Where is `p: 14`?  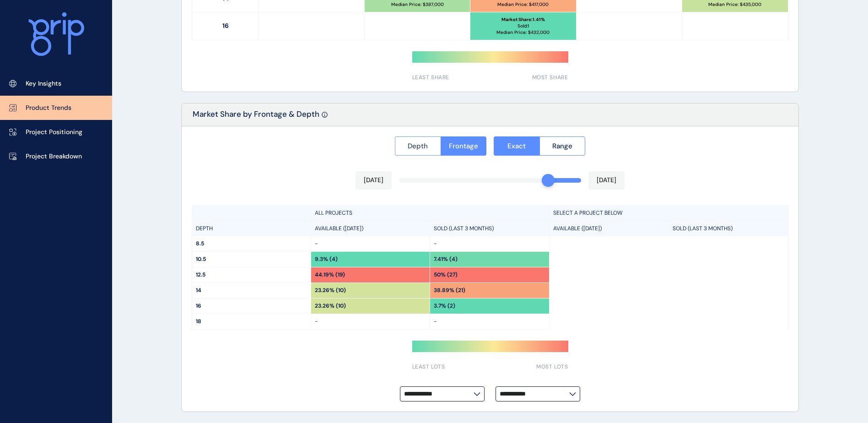
p: 14 is located at coordinates (251, 290).